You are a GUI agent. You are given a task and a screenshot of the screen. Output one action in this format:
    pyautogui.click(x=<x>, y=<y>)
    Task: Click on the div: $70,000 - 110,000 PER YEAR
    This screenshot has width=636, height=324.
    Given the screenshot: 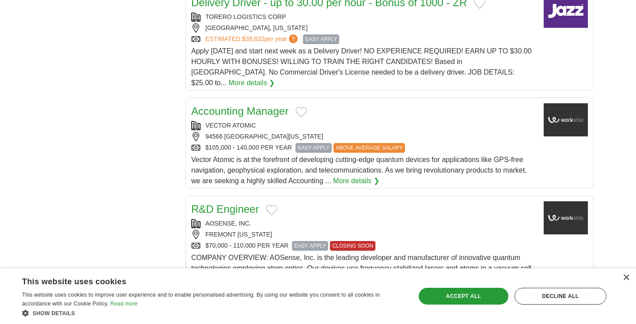 What is the action you would take?
    pyautogui.click(x=364, y=246)
    